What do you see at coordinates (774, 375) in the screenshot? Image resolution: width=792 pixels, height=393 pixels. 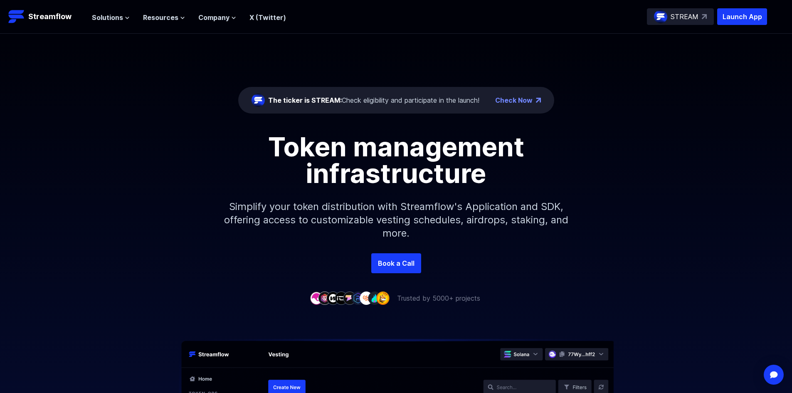 I see `div: Open Intercom Messenger` at bounding box center [774, 375].